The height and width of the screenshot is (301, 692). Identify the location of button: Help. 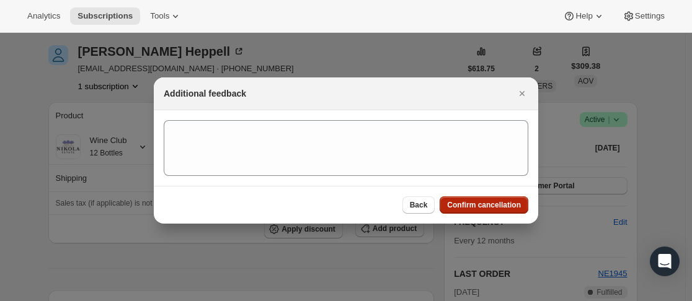
(584, 16).